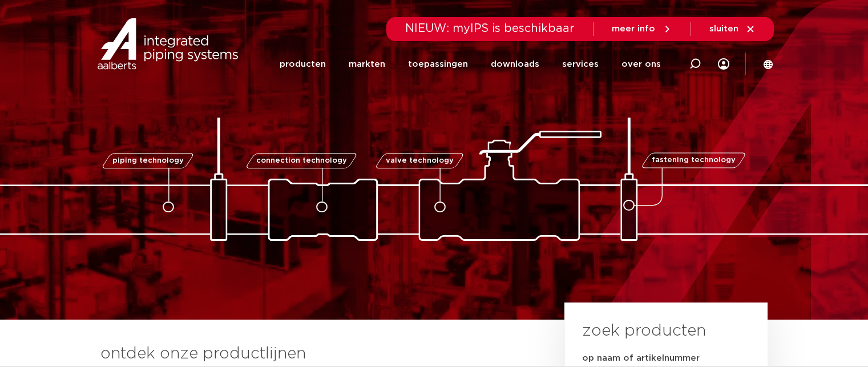 The height and width of the screenshot is (367, 868). Describe the element at coordinates (489, 29) in the screenshot. I see `span: NIEUW: myIPS is beschikbaar` at that location.